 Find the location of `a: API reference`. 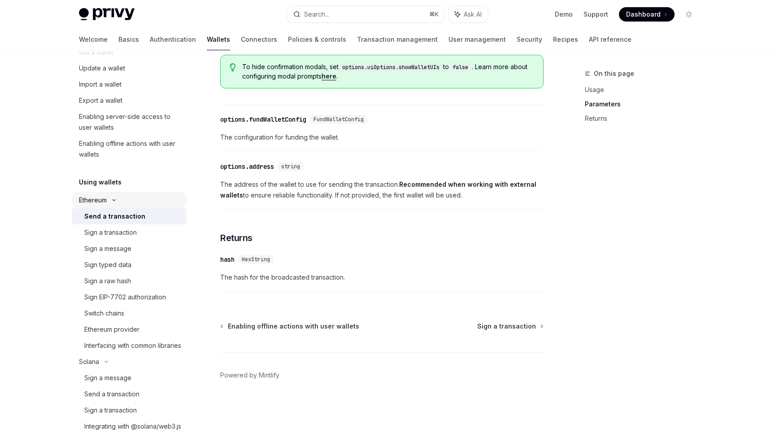

a: API reference is located at coordinates (610, 39).